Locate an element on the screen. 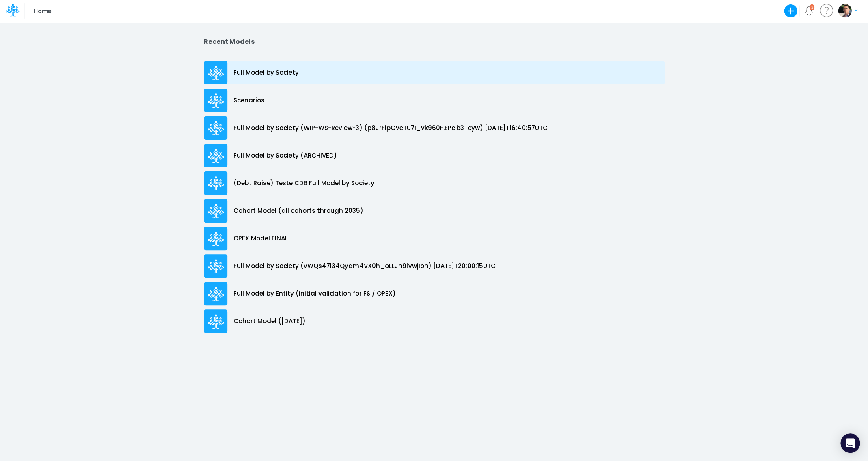 This screenshot has height=461, width=868. a: OPEX Model FINAL is located at coordinates (434, 238).